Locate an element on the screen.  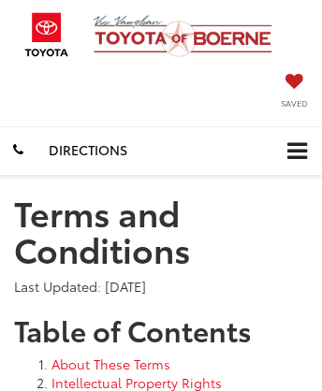
img: Vic Vaughan Toyota of Boerne is located at coordinates (187, 36).